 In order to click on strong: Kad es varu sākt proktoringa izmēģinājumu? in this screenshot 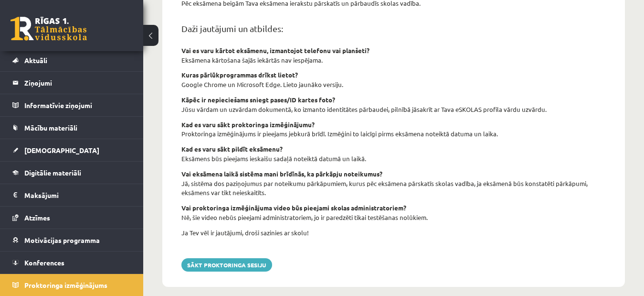, I will do `click(248, 124)`.